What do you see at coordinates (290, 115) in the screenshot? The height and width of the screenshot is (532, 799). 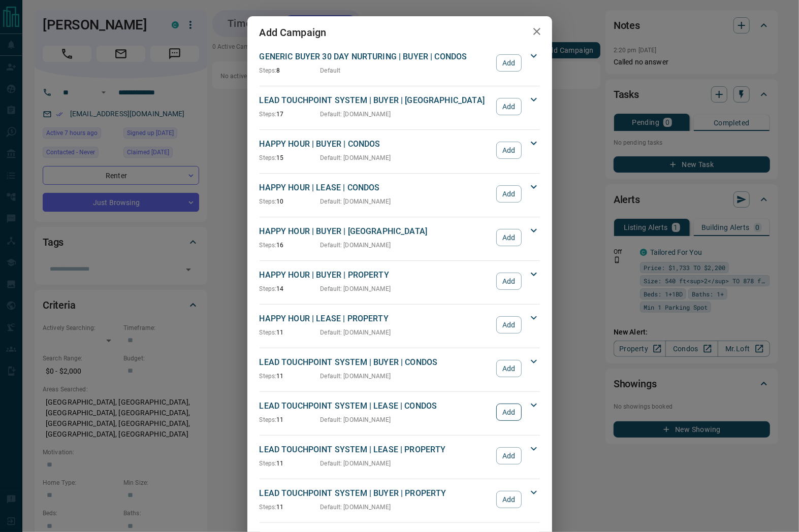 I see `p: 17` at bounding box center [290, 115].